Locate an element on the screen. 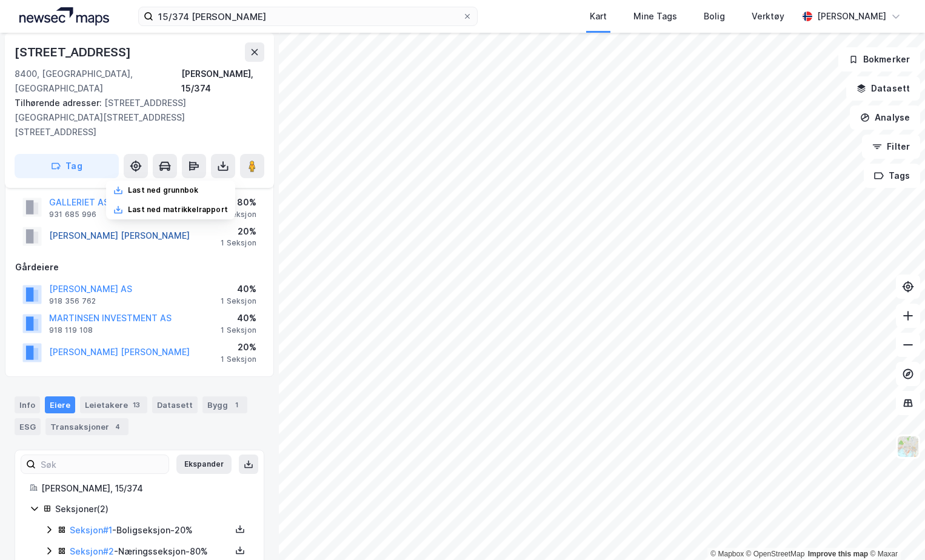  button: Tag is located at coordinates (67, 166).